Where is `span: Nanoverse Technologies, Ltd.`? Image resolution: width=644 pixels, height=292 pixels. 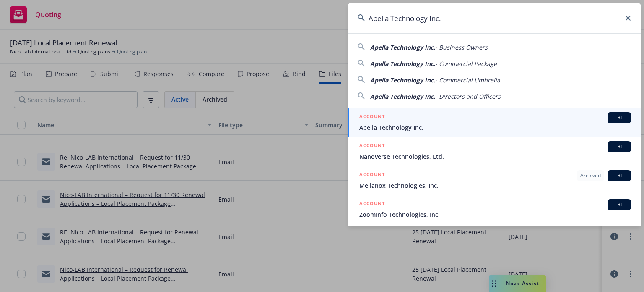
span: Nanoverse Technologies, Ltd. is located at coordinates (495, 156).